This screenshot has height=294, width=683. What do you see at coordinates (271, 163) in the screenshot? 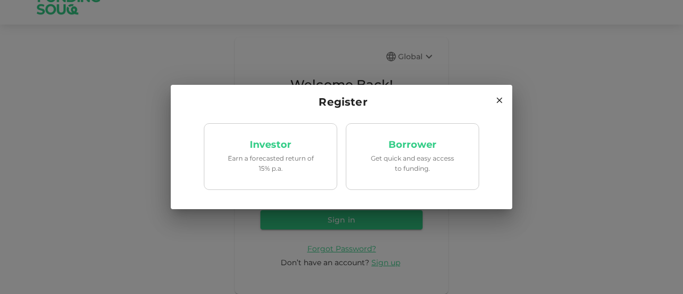
I see `p: Earn a forecasted return of 15% p.a.` at bounding box center [271, 163].